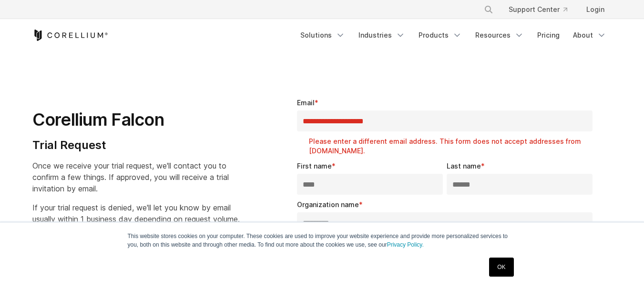  I want to click on a: Pricing, so click(548, 35).